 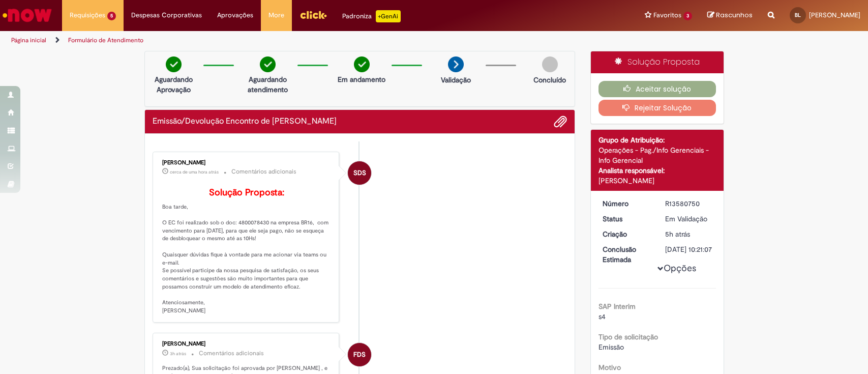 I want to click on button: Aceitar solução, so click(x=657, y=89).